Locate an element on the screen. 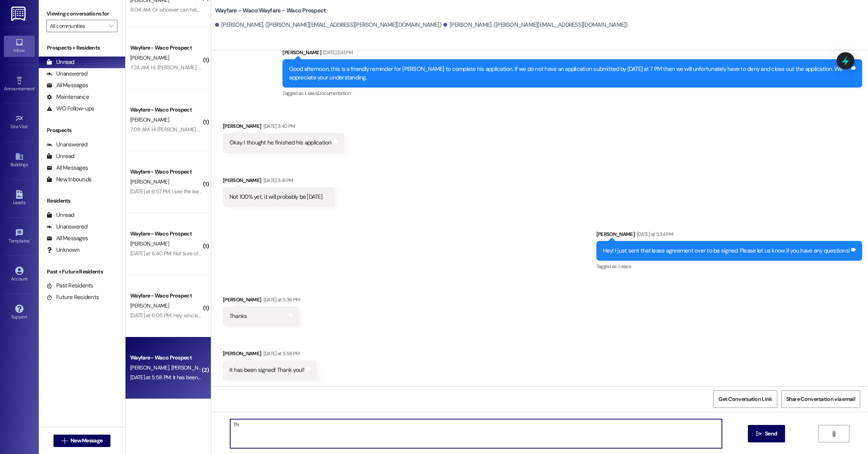 This screenshot has width=868, height=454. div: Okay. I thought he finished his application is located at coordinates (281, 143).